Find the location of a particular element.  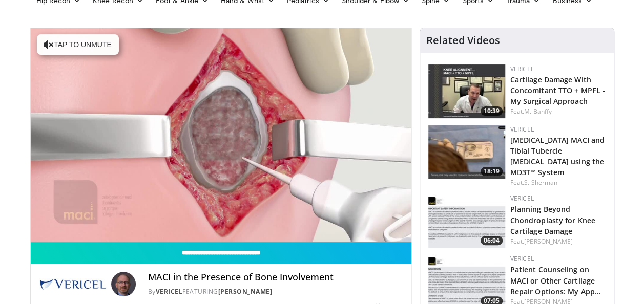

h4: Related Videos is located at coordinates (463, 40).